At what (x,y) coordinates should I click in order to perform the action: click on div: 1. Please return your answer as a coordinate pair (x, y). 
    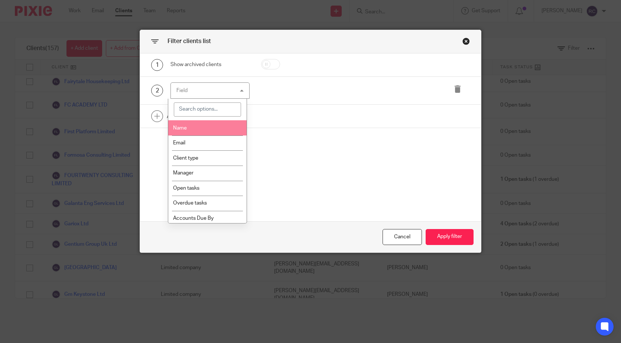
    Looking at the image, I should click on (157, 65).